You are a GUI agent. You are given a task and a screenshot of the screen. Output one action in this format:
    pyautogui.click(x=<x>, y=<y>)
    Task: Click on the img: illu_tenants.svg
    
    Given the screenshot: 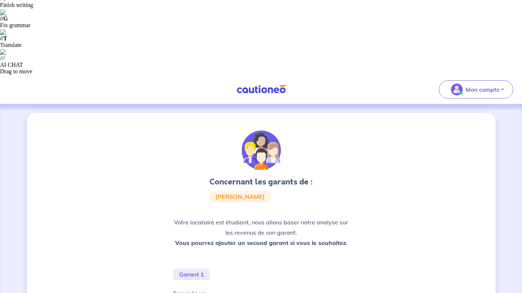 What is the action you would take?
    pyautogui.click(x=261, y=150)
    